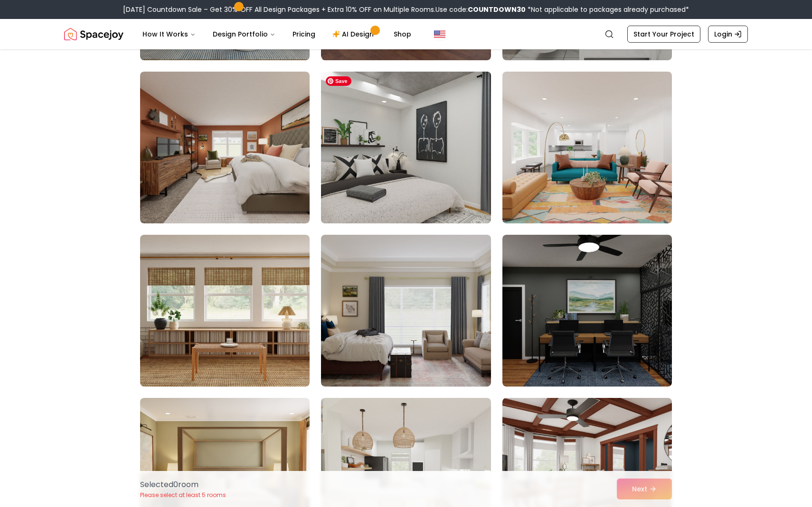 Image resolution: width=812 pixels, height=507 pixels. What do you see at coordinates (481, 10) in the screenshot?
I see `span: Use code:` at bounding box center [481, 10].